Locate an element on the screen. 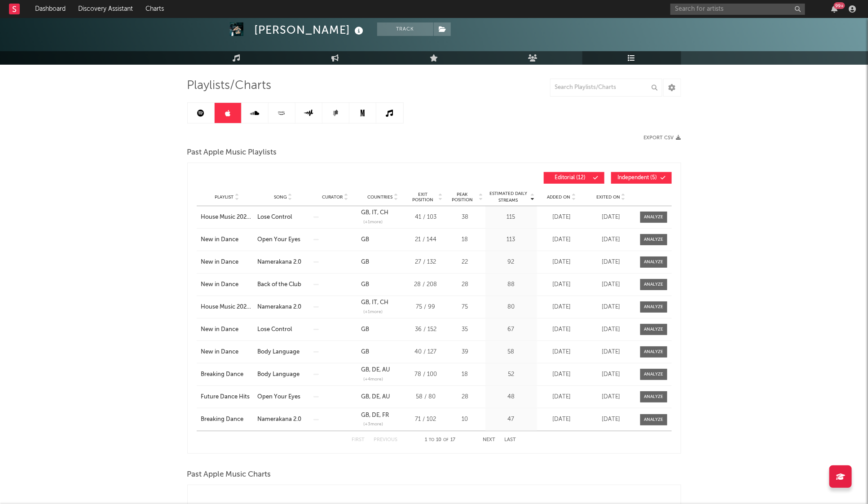  button: Last is located at coordinates (510, 439).